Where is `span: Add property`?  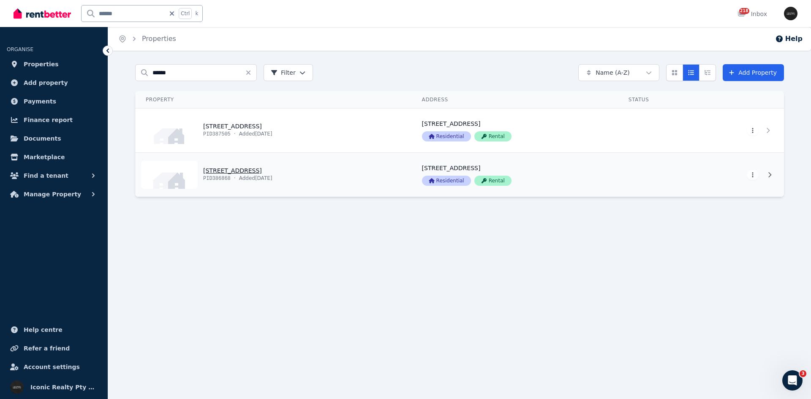 span: Add property is located at coordinates (46, 83).